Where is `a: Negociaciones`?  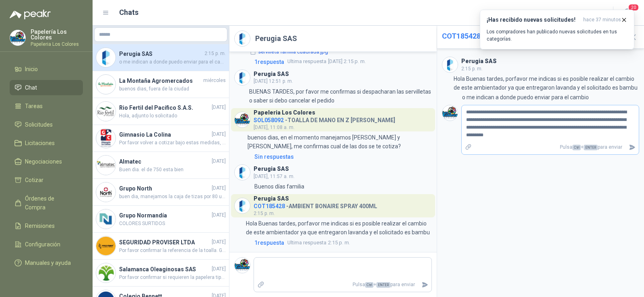 a: Negociaciones is located at coordinates (46, 162).